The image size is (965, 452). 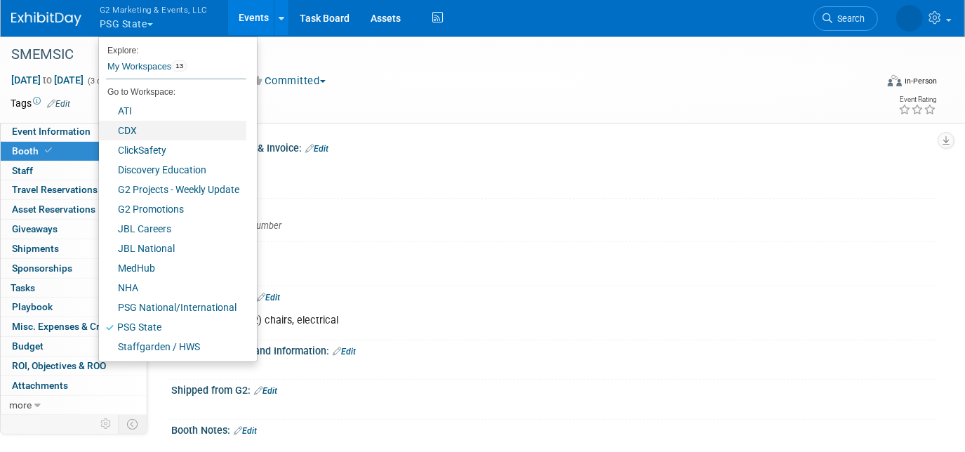 I want to click on div: Booth Number:, so click(x=554, y=207).